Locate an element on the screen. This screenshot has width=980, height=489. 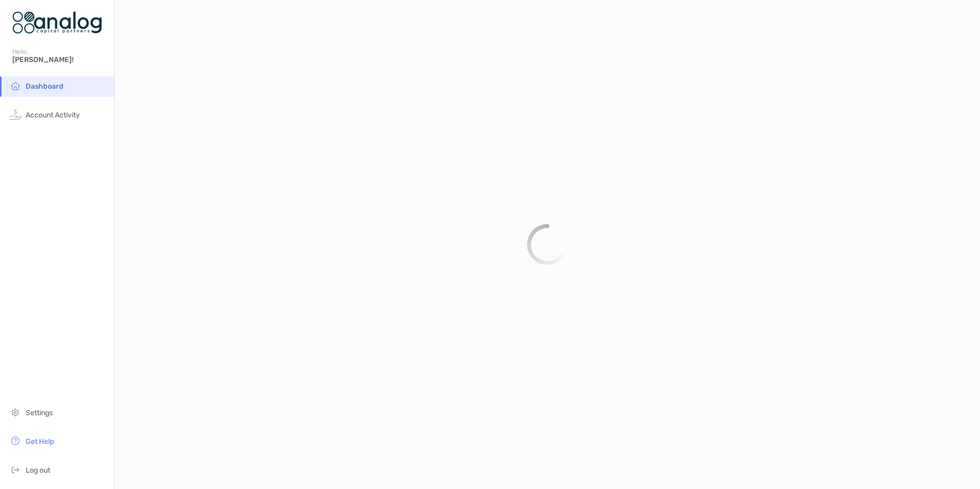
img: Zoe Logo is located at coordinates (57, 23).